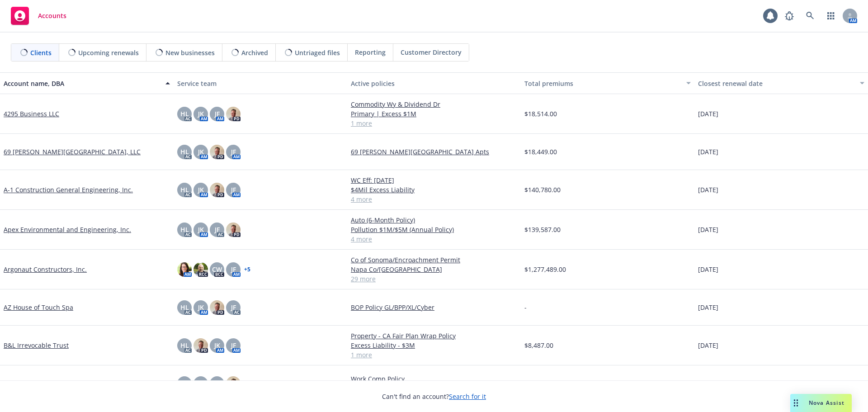 The height and width of the screenshot is (412, 868). I want to click on a: Excess Liability - $3M, so click(434, 345).